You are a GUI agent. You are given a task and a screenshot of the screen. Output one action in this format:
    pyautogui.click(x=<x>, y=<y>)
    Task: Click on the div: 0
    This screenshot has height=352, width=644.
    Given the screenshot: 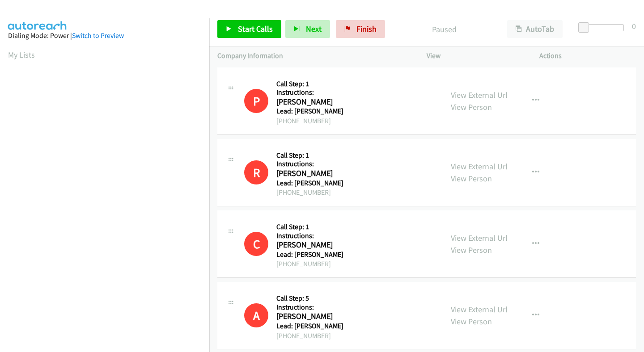 What is the action you would take?
    pyautogui.click(x=633, y=26)
    